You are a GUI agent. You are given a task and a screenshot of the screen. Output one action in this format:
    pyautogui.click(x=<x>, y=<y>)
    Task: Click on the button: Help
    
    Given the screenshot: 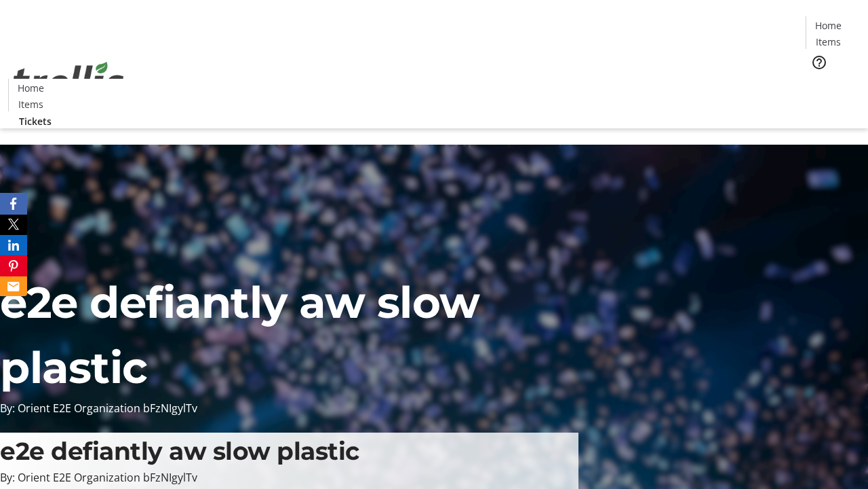 What is the action you would take?
    pyautogui.click(x=819, y=63)
    